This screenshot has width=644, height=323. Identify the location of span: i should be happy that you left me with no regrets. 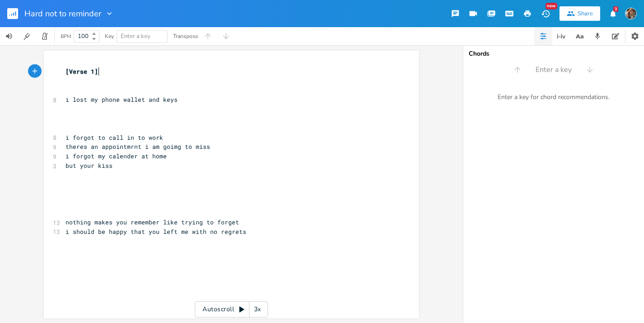
(156, 231).